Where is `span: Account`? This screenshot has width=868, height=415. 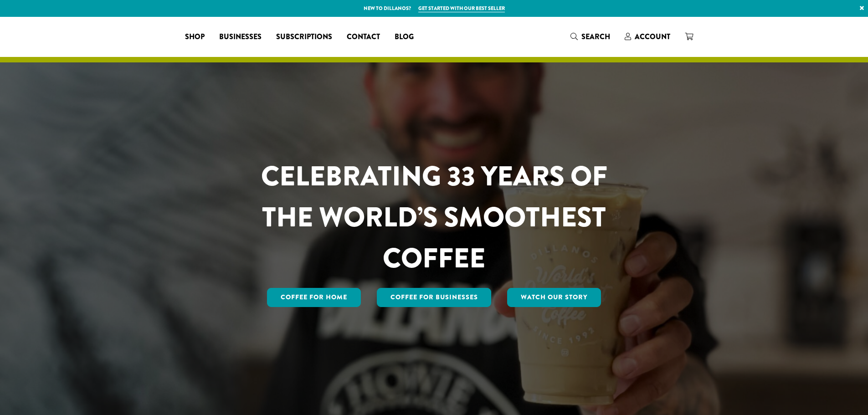
span: Account is located at coordinates (653, 37).